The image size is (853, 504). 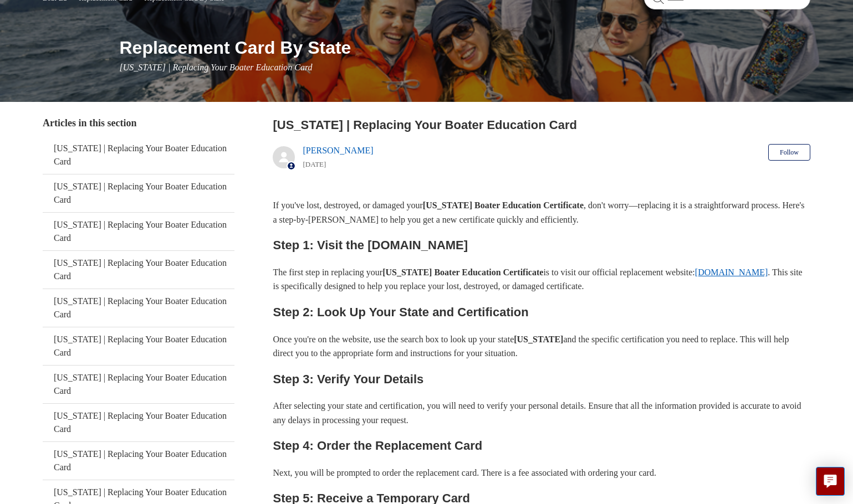 I want to click on span: Articles in this section, so click(x=89, y=123).